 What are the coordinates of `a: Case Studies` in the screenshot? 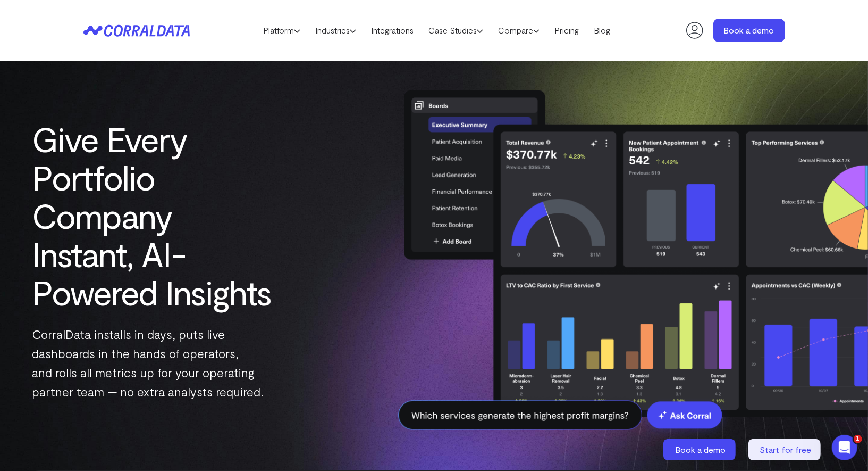 It's located at (456, 30).